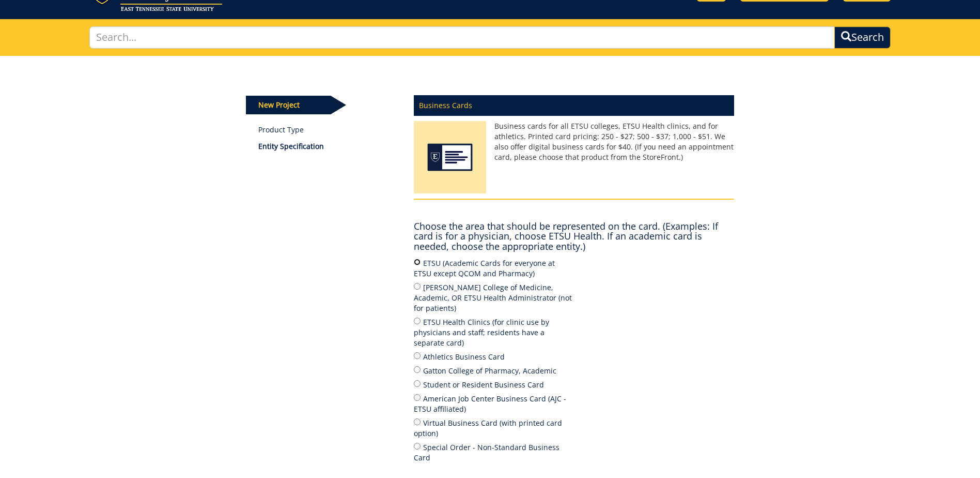  I want to click on button: Search, so click(863, 38).